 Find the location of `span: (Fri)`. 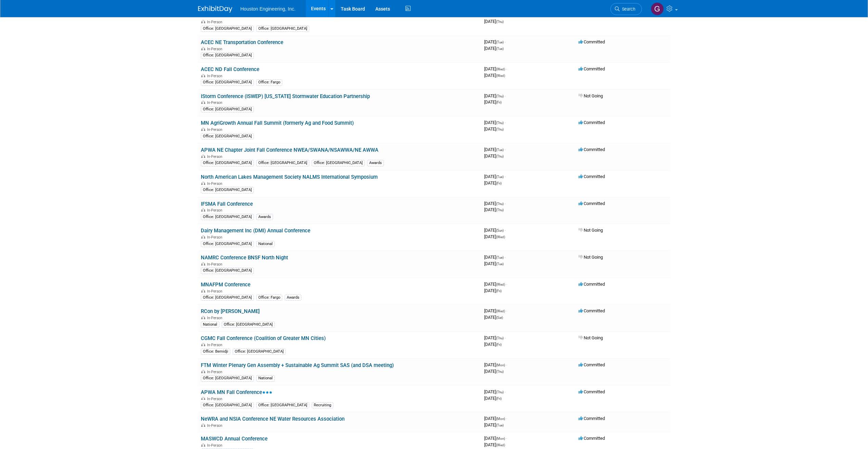

span: (Fri) is located at coordinates (499, 345).